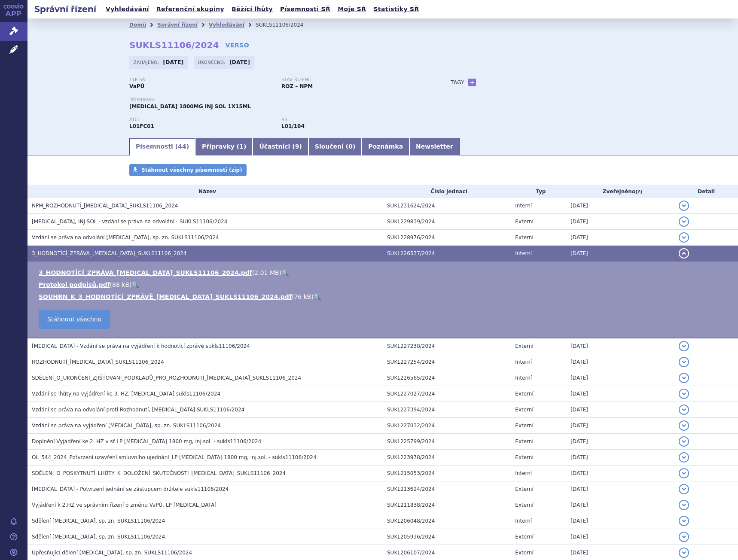 This screenshot has width=738, height=560. What do you see at coordinates (137, 86) in the screenshot?
I see `strong: VaPÚ` at bounding box center [137, 86].